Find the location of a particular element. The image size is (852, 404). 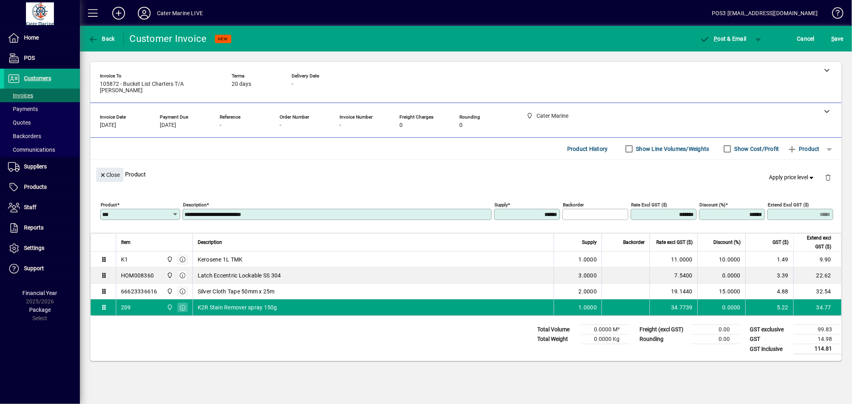

a: Settings is located at coordinates (42, 249).